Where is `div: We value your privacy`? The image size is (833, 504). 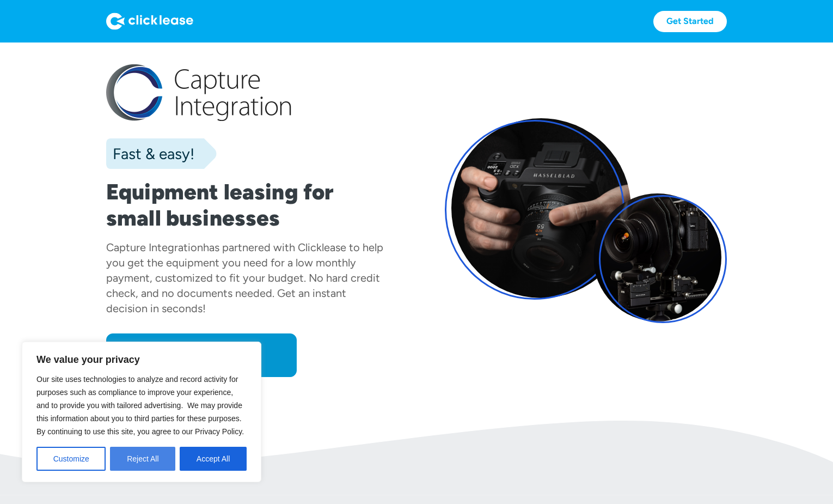
div: We value your privacy is located at coordinates (142, 412).